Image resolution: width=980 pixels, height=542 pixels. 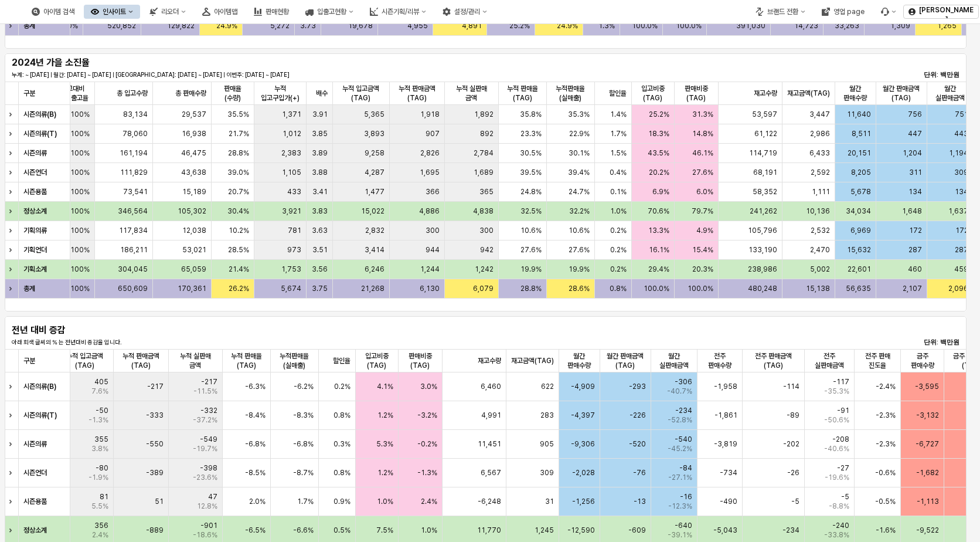 What do you see at coordinates (483, 211) in the screenshot?
I see `span: 4,838` at bounding box center [483, 211].